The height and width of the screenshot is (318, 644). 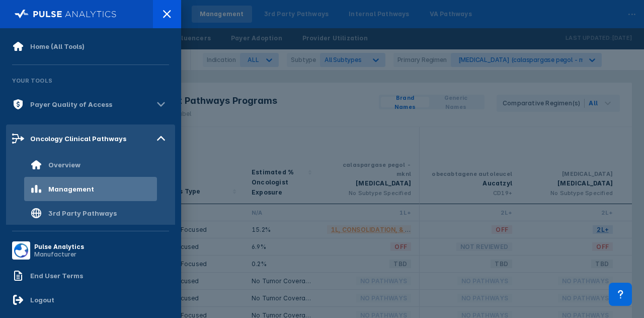 What do you see at coordinates (71, 104) in the screenshot?
I see `div: Payer Quality of Access` at bounding box center [71, 104].